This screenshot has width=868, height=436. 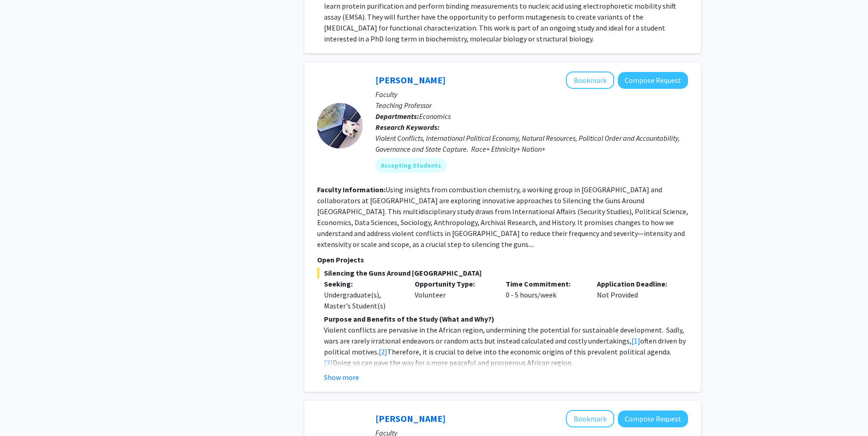 I want to click on p: Seeking:, so click(x=363, y=284).